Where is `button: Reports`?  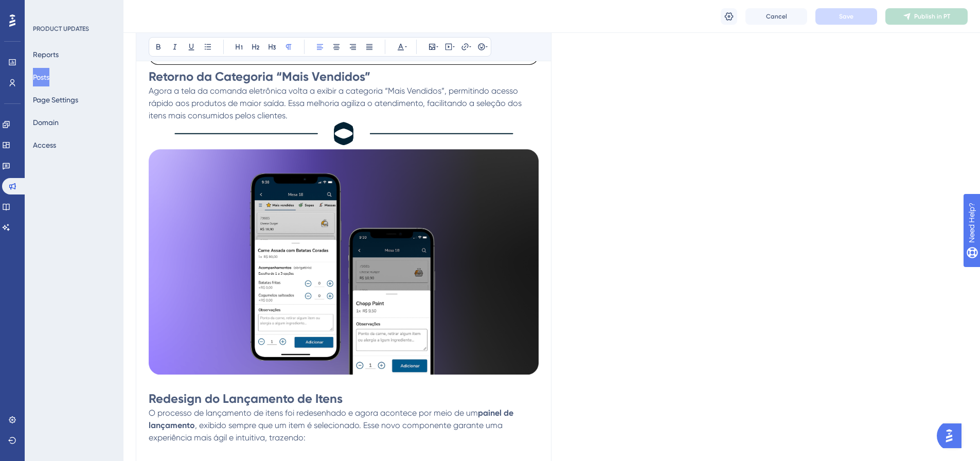
button: Reports is located at coordinates (46, 54).